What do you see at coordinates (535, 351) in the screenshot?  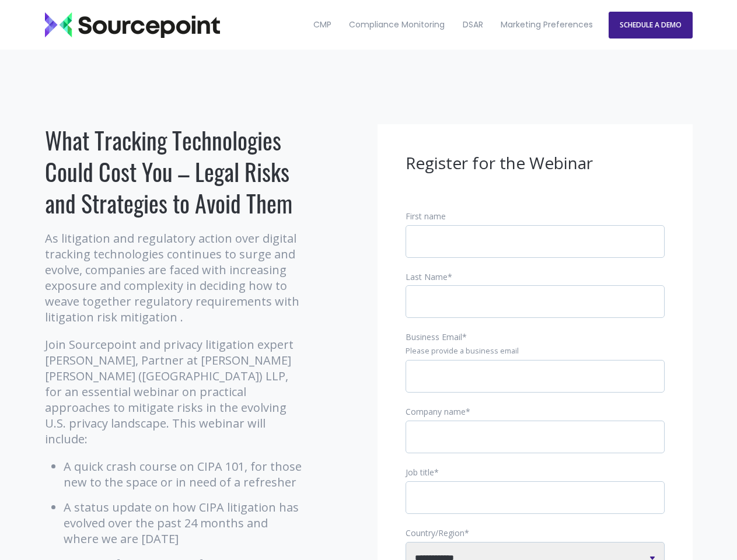 I see `legend: Please provide a business email` at bounding box center [535, 351].